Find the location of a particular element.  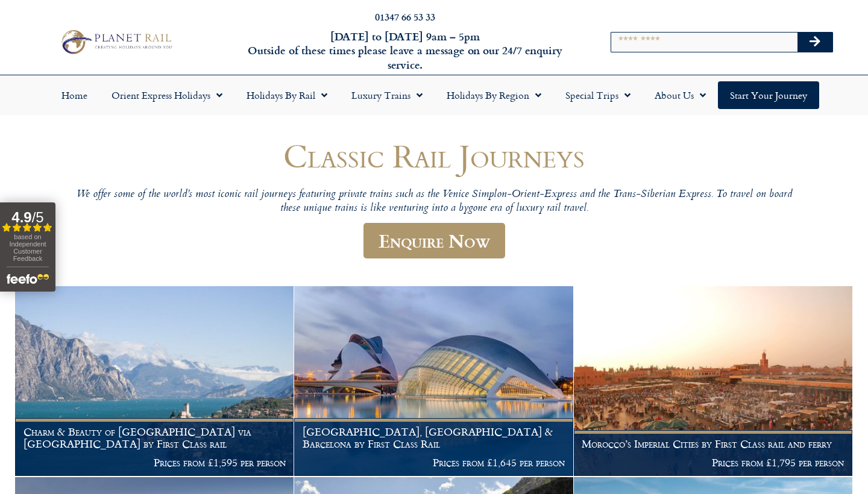

a: Morocco’s Imperial Cities by First Class rail and ferry Prices from £1,795 per person is located at coordinates (713, 381).